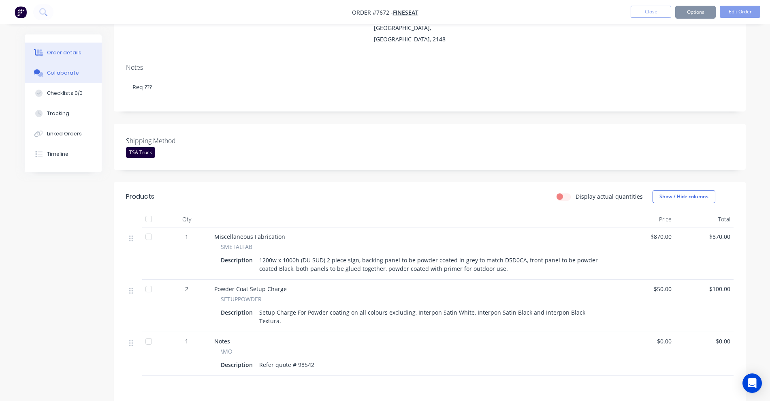 The image size is (770, 401). What do you see at coordinates (58, 154) in the screenshot?
I see `div: Timeline` at bounding box center [58, 154].